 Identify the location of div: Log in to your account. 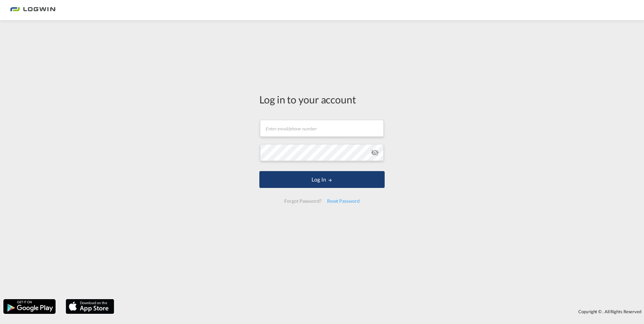
(322, 99).